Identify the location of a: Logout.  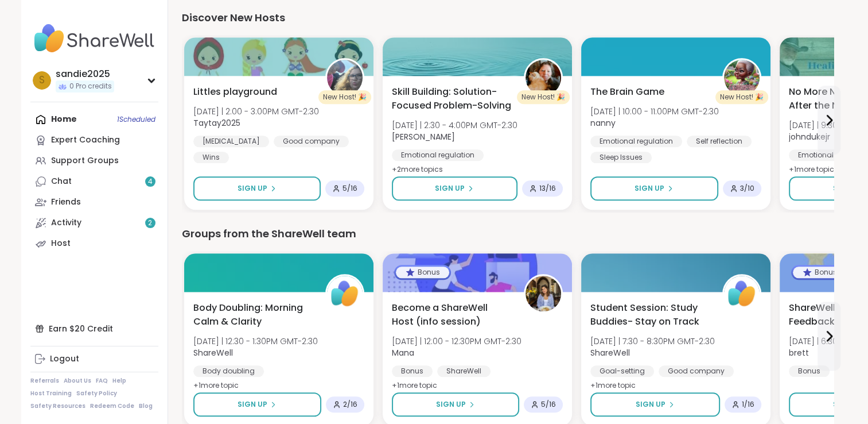
(94, 359).